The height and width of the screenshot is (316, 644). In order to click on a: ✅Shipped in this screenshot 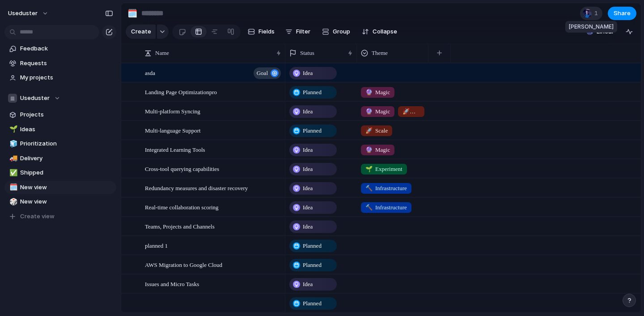, I will do `click(60, 173)`.